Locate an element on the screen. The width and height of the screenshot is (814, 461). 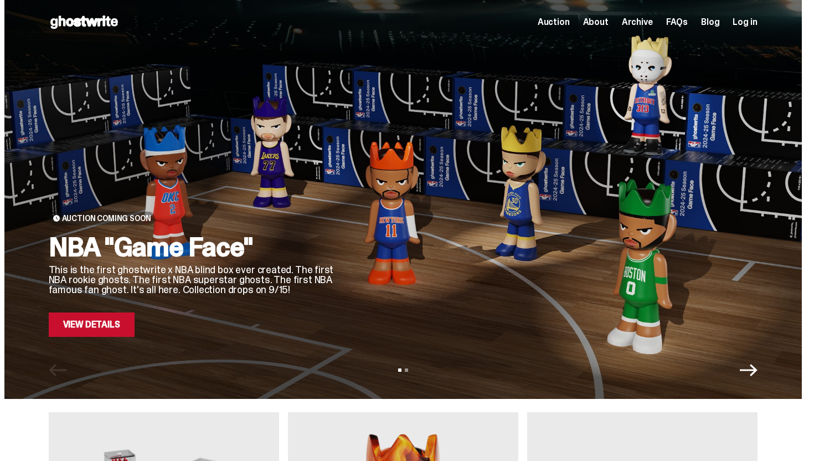
p: This is the first ghostwrite x NBA blind box ever created. The first NBA rookie ghosts. The first... is located at coordinates (193, 280).